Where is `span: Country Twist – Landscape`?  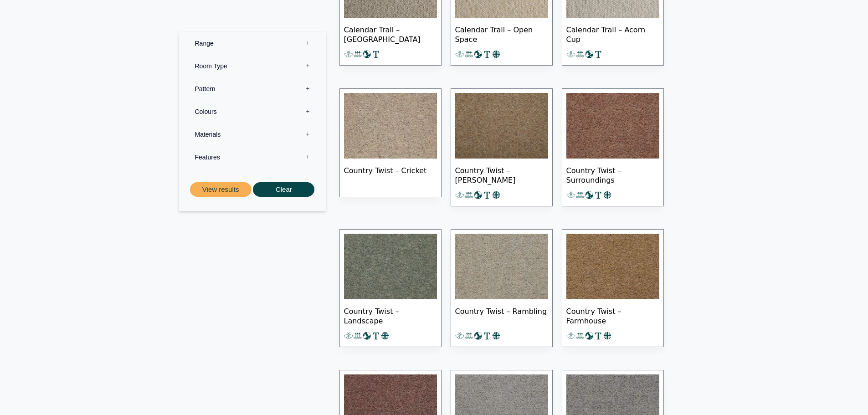
span: Country Twist – Landscape is located at coordinates (391, 315).